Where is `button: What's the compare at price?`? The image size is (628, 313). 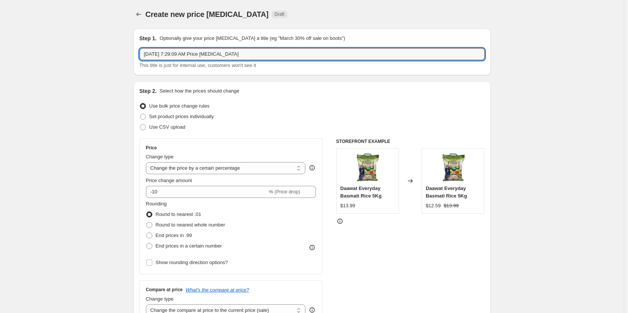 button: What's the compare at price? is located at coordinates (217, 289).